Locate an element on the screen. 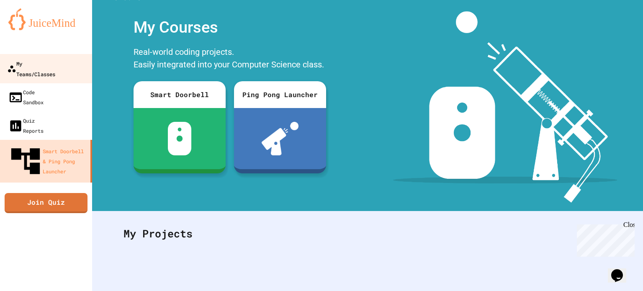 The width and height of the screenshot is (643, 291). div: Smart Doorbell is located at coordinates (179, 95).